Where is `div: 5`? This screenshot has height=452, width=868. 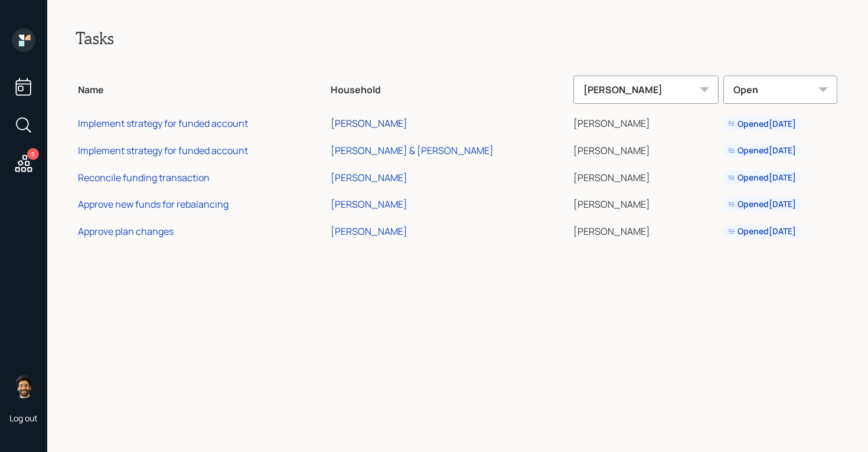
div: 5 is located at coordinates (33, 154).